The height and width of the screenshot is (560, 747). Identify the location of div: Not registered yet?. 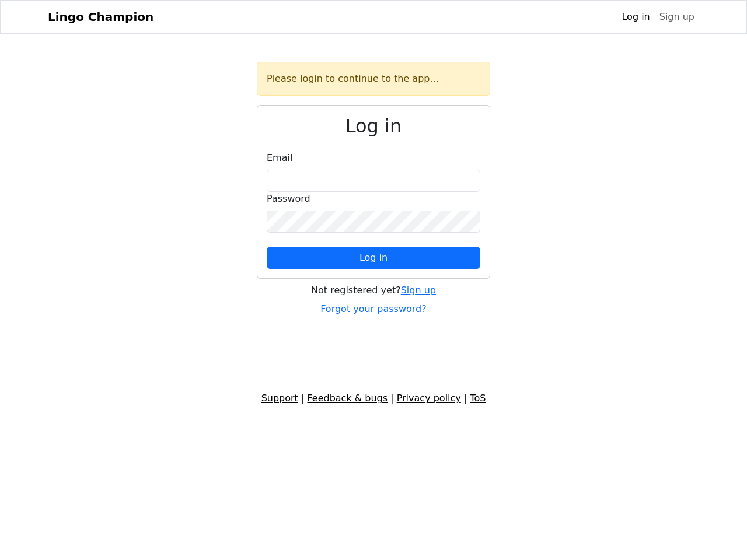
(373, 291).